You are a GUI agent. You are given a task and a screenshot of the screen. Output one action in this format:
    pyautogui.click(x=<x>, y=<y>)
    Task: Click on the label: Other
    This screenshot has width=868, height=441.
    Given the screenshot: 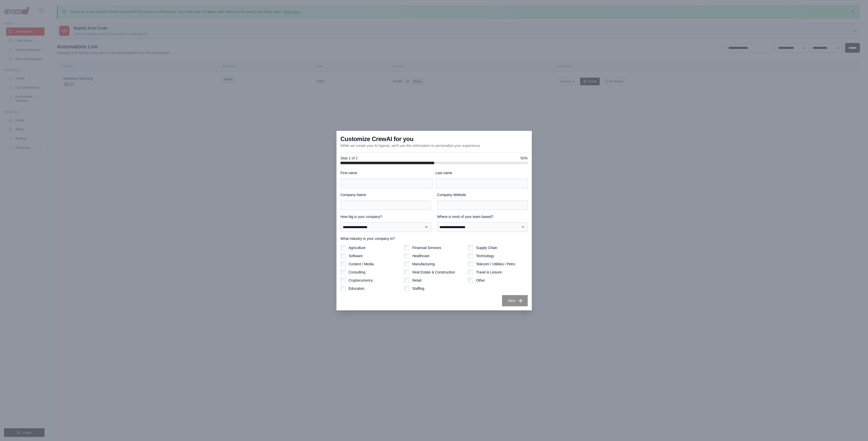 What is the action you would take?
    pyautogui.click(x=481, y=280)
    